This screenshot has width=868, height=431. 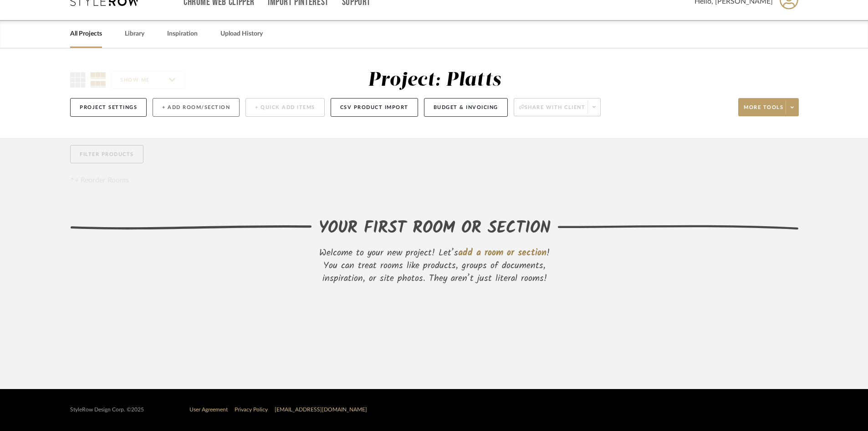 What do you see at coordinates (466, 107) in the screenshot?
I see `button: Budget & Invoicing` at bounding box center [466, 107].